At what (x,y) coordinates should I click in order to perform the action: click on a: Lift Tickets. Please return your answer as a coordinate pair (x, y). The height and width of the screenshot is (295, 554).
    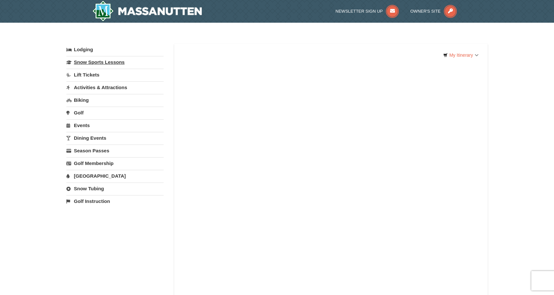
    Looking at the image, I should click on (115, 75).